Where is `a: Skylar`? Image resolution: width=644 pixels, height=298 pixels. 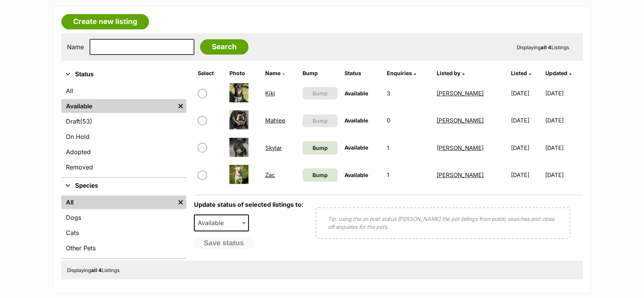 a: Skylar is located at coordinates (274, 147).